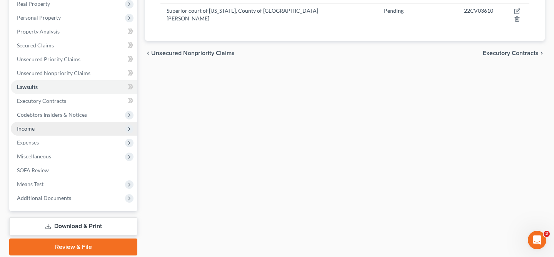  What do you see at coordinates (74, 45) in the screenshot?
I see `a: Secured Claims` at bounding box center [74, 45].